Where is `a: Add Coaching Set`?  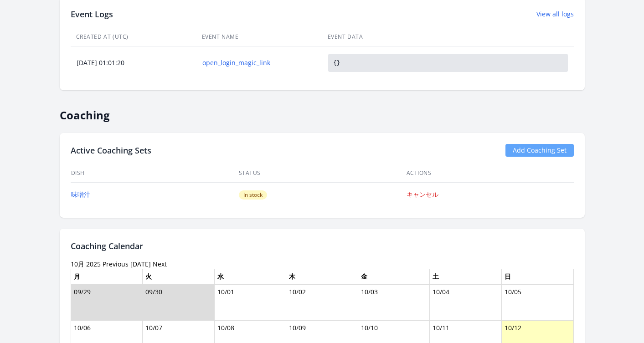
a: Add Coaching Set is located at coordinates (539, 151).